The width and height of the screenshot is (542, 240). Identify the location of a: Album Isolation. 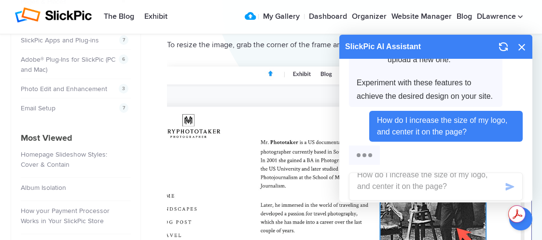
(43, 188).